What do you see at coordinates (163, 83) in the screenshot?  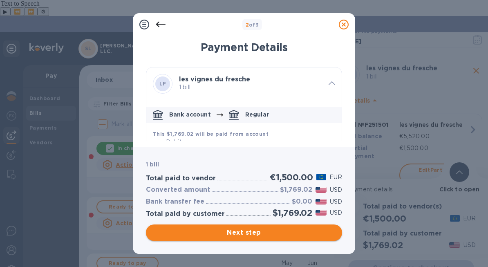 I see `b: LF` at bounding box center [163, 83].